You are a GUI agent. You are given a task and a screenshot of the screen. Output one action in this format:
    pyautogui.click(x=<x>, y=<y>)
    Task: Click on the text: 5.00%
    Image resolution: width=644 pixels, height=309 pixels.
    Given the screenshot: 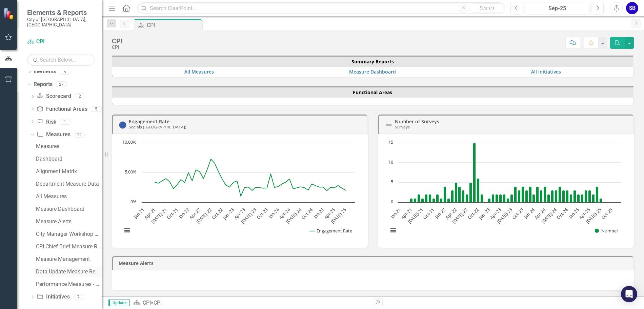 What is the action you would take?
    pyautogui.click(x=130, y=172)
    